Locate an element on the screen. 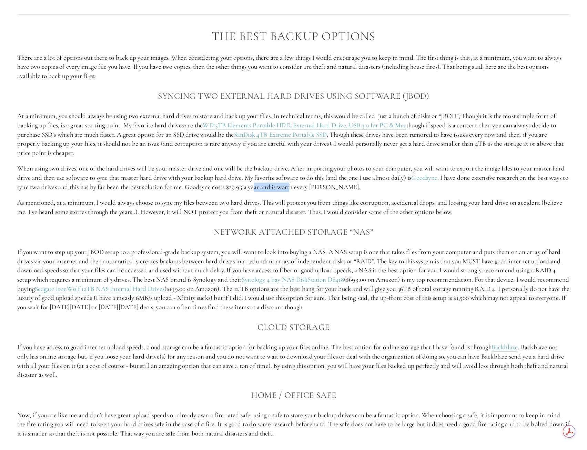 This screenshot has width=587, height=450. p: As mentioned, at a minimum, I would always choose to sync my files between two hard drives. This ... is located at coordinates (293, 207).